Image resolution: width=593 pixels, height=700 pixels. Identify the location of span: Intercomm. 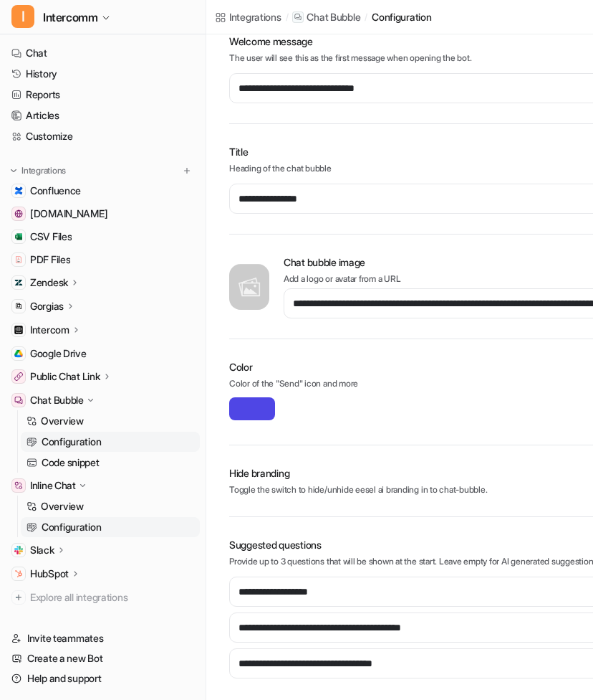
(70, 17).